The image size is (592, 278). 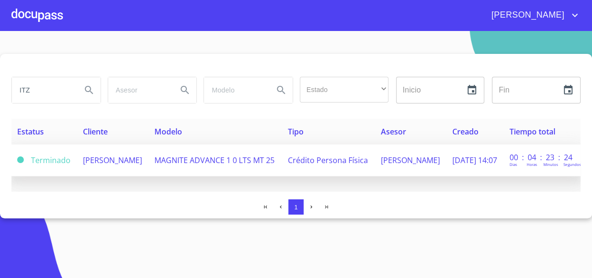 I want to click on p: Minutos, so click(x=551, y=164).